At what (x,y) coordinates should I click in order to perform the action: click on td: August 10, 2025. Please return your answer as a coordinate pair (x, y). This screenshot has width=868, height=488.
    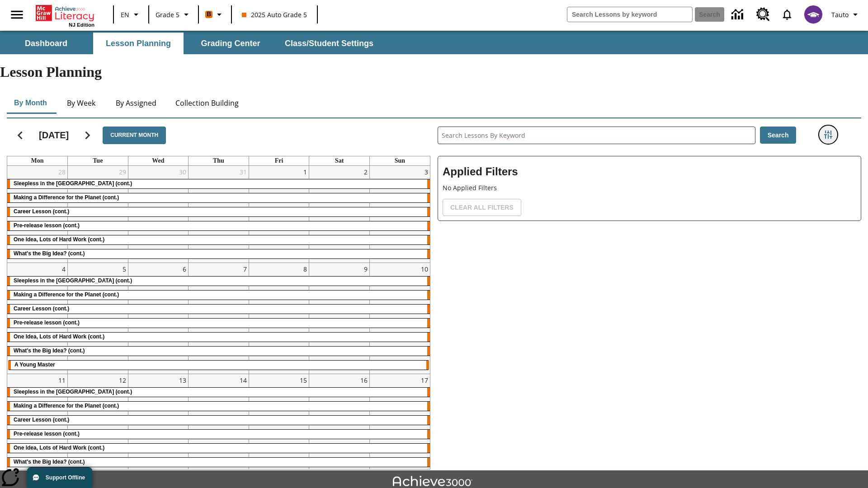
    Looking at the image, I should click on (399, 318).